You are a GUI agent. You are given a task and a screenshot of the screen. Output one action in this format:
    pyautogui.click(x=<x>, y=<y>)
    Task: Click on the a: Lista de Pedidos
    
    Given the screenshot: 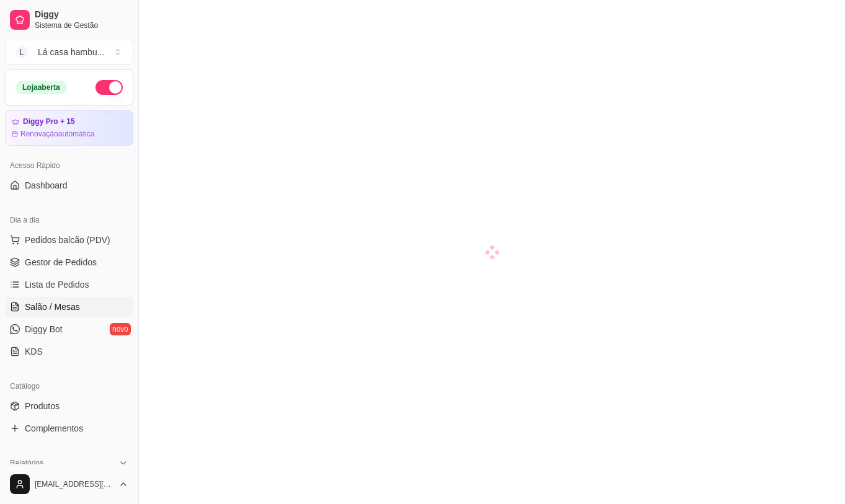 What is the action you would take?
    pyautogui.click(x=69, y=285)
    